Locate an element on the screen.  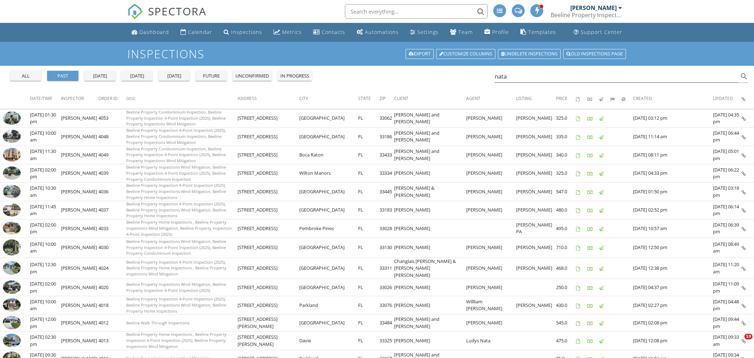
div: Templates is located at coordinates (542, 32).